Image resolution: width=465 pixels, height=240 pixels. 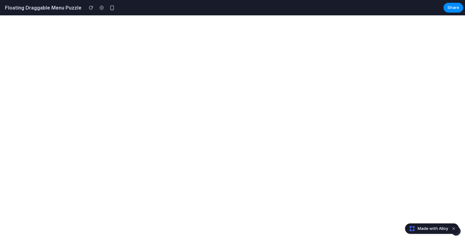 What do you see at coordinates (453, 8) in the screenshot?
I see `span: Share` at bounding box center [453, 8].